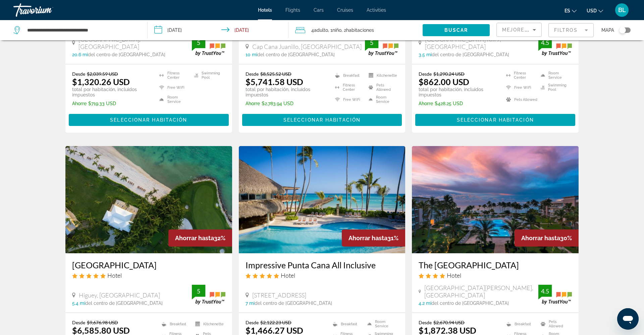  What do you see at coordinates (376, 10) in the screenshot?
I see `a: Activities` at bounding box center [376, 10].